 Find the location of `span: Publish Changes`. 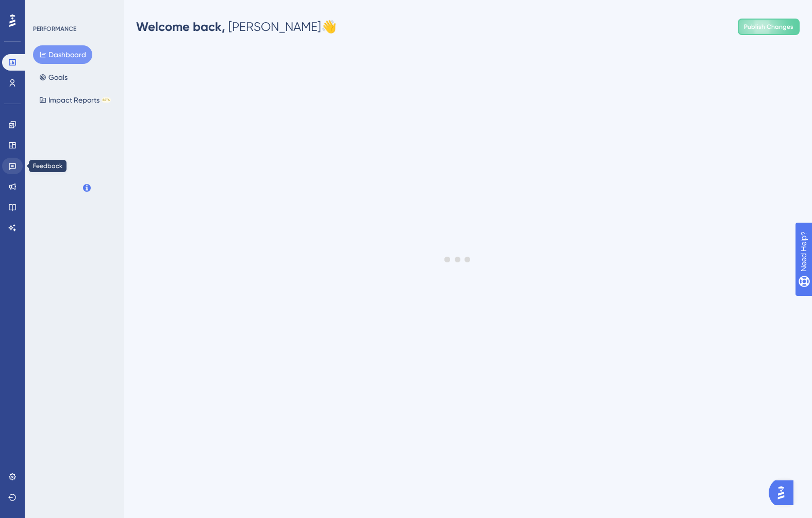

span: Publish Changes is located at coordinates (768, 27).